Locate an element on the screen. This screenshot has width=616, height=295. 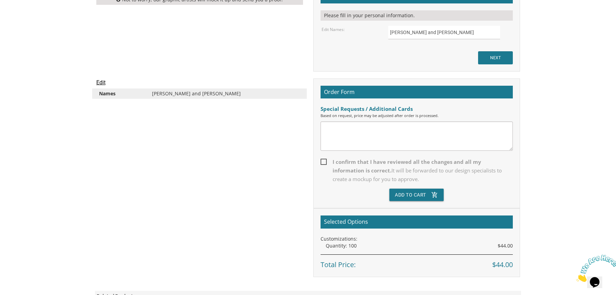
img: Chat attention grabber is located at coordinates (24, 16).